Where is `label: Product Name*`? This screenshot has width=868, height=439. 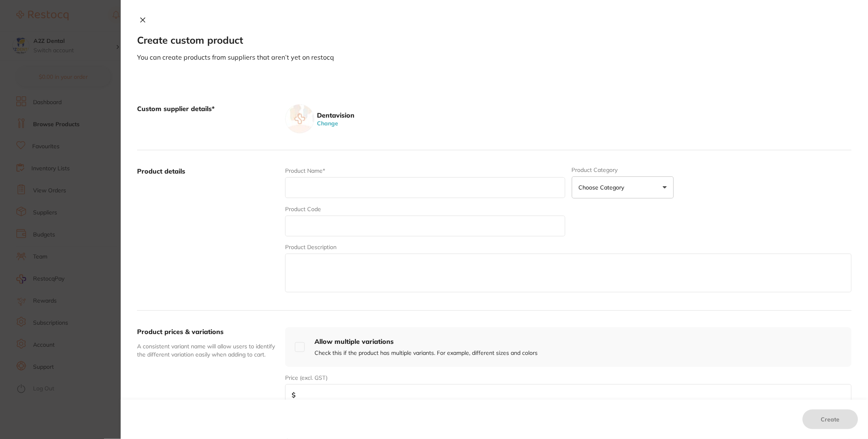
label: Product Name* is located at coordinates (305, 170).